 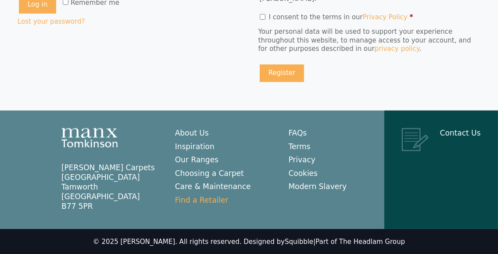 What do you see at coordinates (192, 133) in the screenshot?
I see `a: About Us` at bounding box center [192, 133].